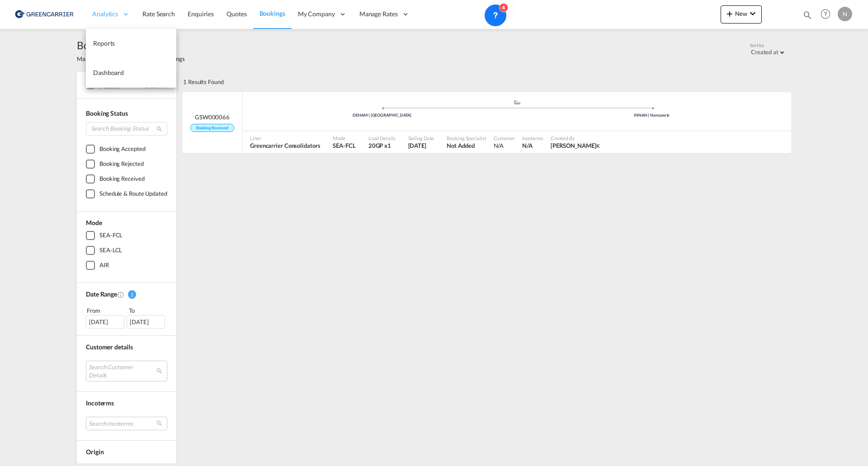  What do you see at coordinates (741, 14) in the screenshot?
I see `button: icon-plus 400-fgNewicon-chevron-down` at bounding box center [741, 14].